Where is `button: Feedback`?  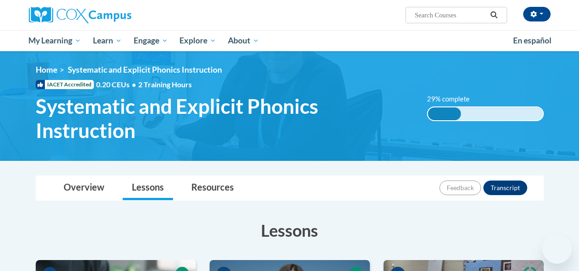 button: Feedback is located at coordinates (460, 188).